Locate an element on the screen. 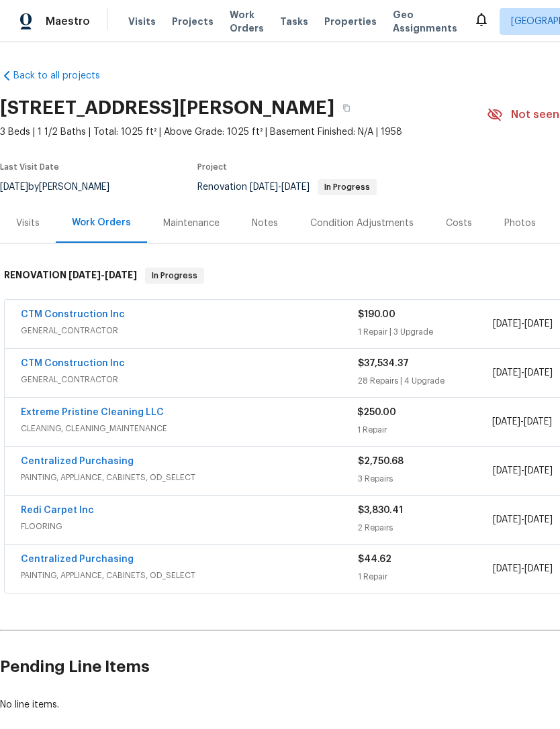  span: Work Orders is located at coordinates (246, 22).